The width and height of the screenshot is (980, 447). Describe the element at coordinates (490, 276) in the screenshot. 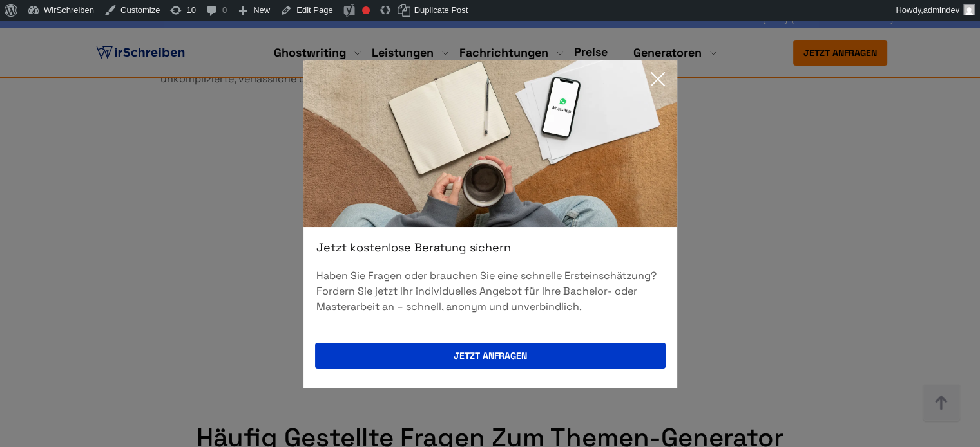

I see `p: Haben Sie Fragen oder brauchen Sie eine schnelle Ersteinschätzung?` at that location.